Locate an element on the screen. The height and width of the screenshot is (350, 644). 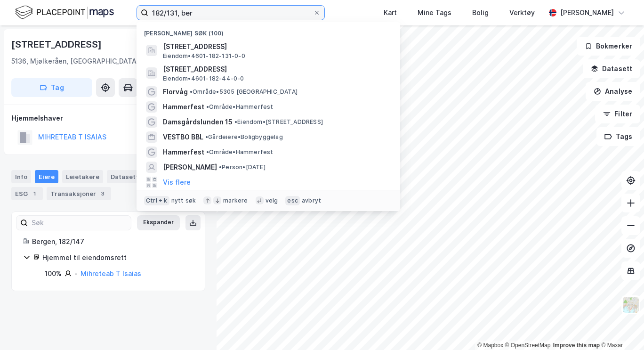
div: Eiere is located at coordinates (47, 177).